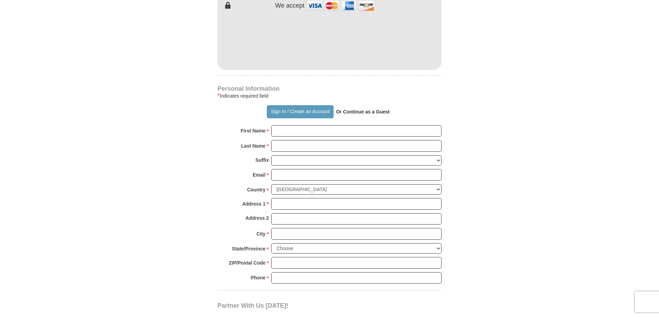 The image size is (659, 317). Describe the element at coordinates (262, 160) in the screenshot. I see `strong: Suffix` at that location.